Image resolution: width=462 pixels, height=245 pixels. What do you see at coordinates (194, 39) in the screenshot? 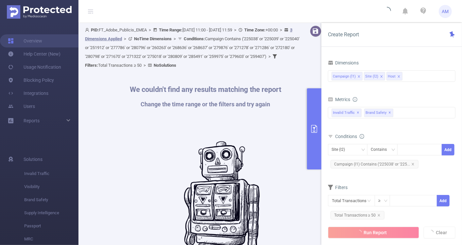
I see `b: Conditions :` at bounding box center [194, 39].